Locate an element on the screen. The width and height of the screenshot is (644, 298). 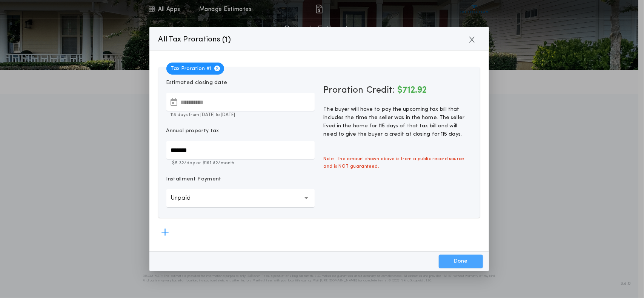
span: Proration is located at coordinates (343, 90).